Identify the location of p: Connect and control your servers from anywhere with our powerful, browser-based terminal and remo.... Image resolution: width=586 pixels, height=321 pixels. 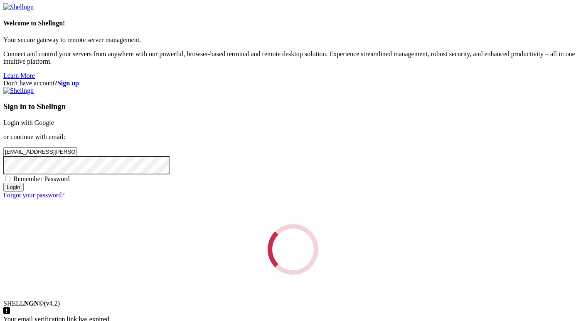
(293, 58).